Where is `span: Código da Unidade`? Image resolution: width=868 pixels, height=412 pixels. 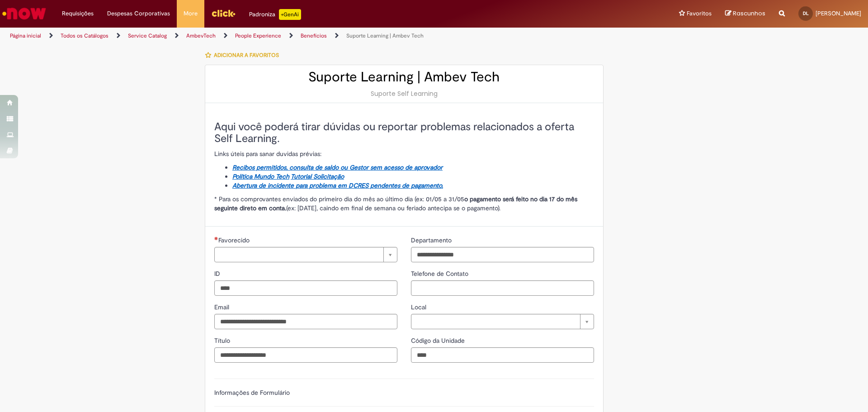
span: Código da Unidade is located at coordinates (439, 340).